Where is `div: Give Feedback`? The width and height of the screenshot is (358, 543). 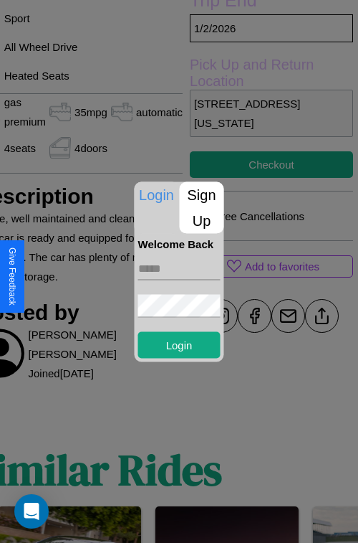 div: Give Feedback is located at coordinates (12, 276).